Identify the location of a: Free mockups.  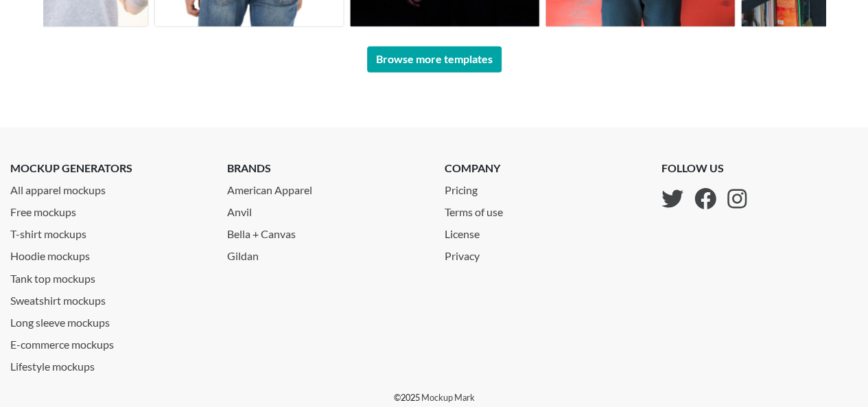
(108, 210).